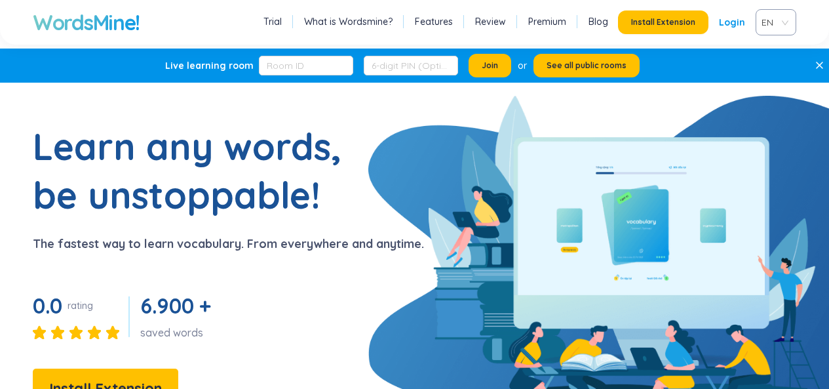 The width and height of the screenshot is (829, 389). I want to click on a: Install Extension, so click(663, 22).